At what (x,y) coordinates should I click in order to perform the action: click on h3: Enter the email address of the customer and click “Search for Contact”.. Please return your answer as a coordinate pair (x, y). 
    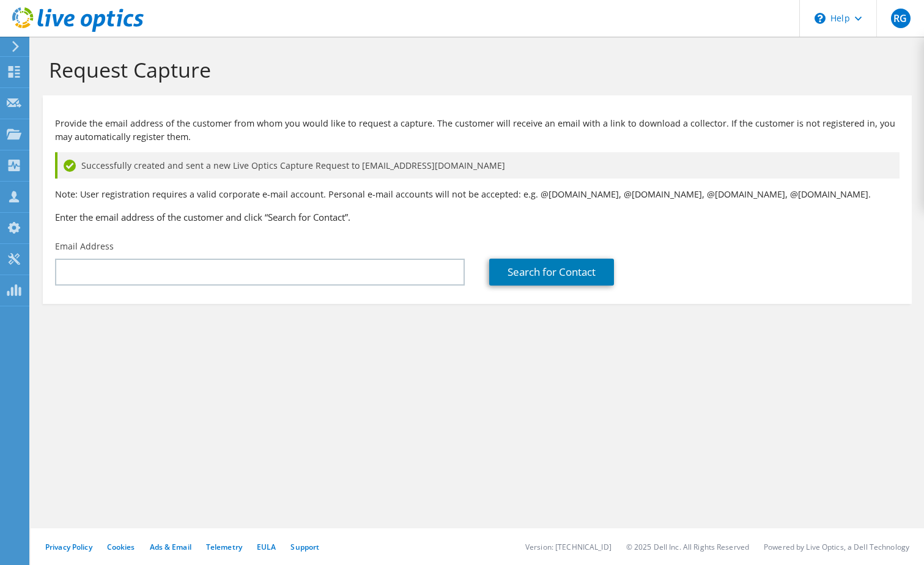
    Looking at the image, I should click on (477, 217).